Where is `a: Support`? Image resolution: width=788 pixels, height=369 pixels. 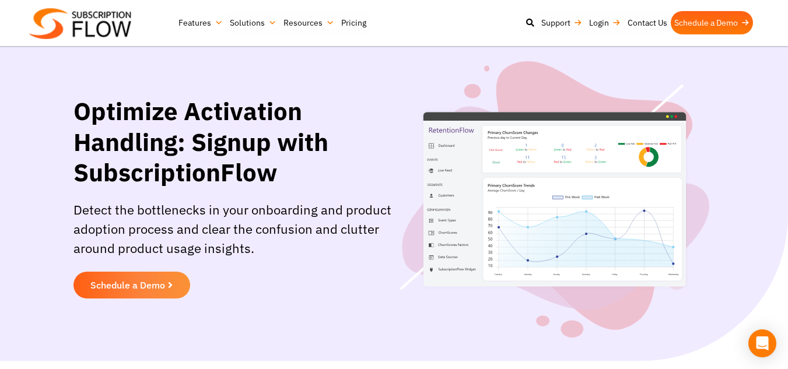 a: Support is located at coordinates (561, 23).